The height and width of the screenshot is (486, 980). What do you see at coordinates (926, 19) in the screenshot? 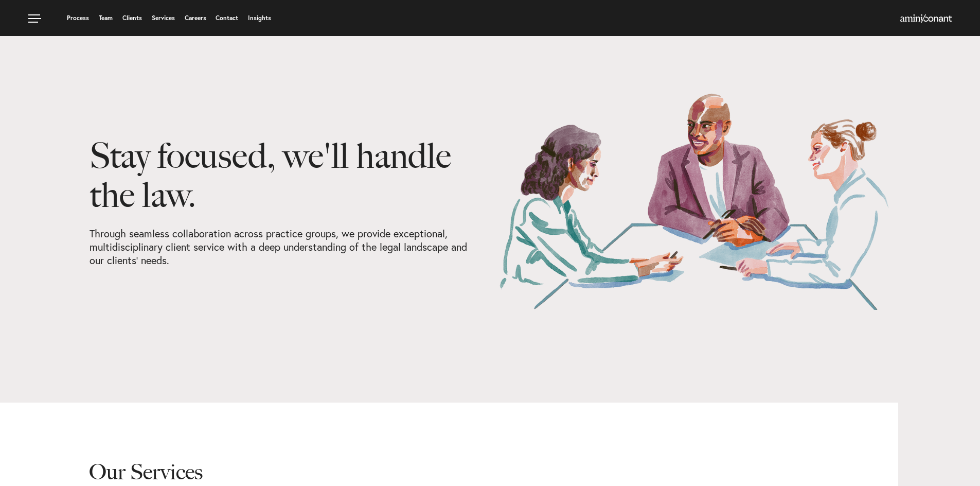
I see `a: Home` at bounding box center [926, 19].